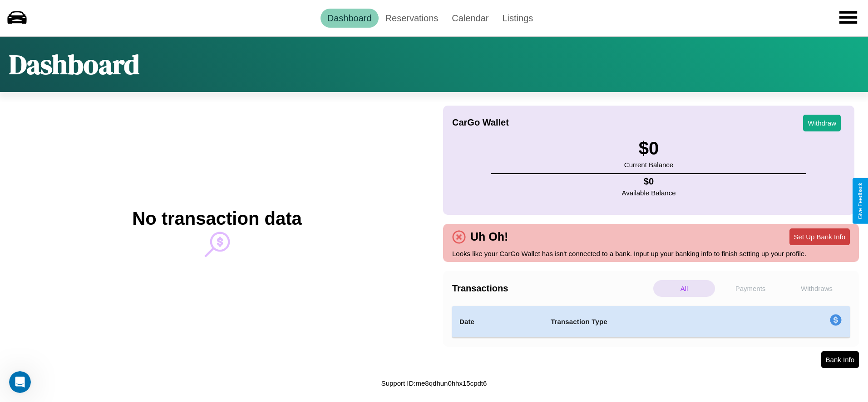  What do you see at coordinates (653, 322) in the screenshot?
I see `h4: Transaction Type` at bounding box center [653, 322].